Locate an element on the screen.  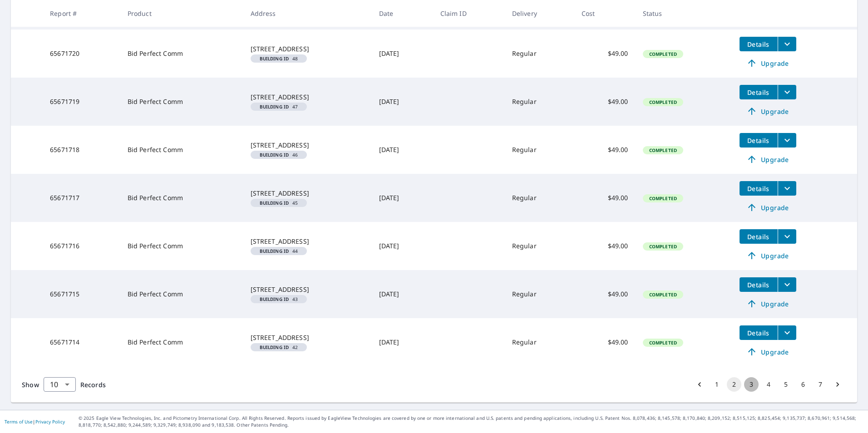
button: filesDropdownBtn-65671717 is located at coordinates (786, 188).